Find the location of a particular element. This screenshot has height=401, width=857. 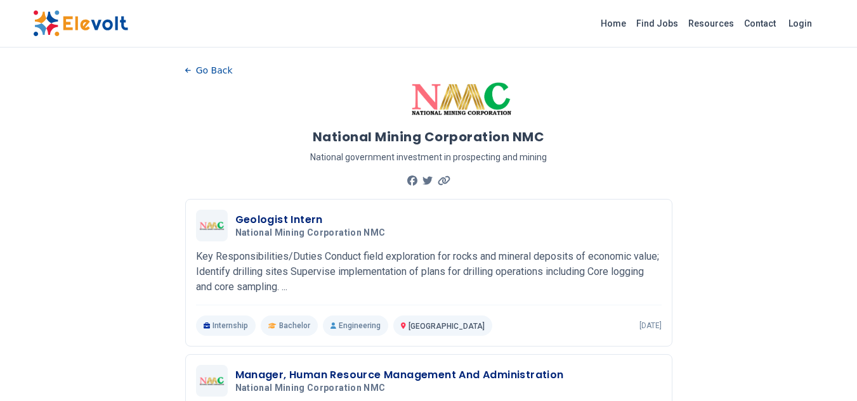

p: Key Responsibilities/Duties Conduct field exploration for rocks and mineral deposits of economic ... is located at coordinates (429, 272).